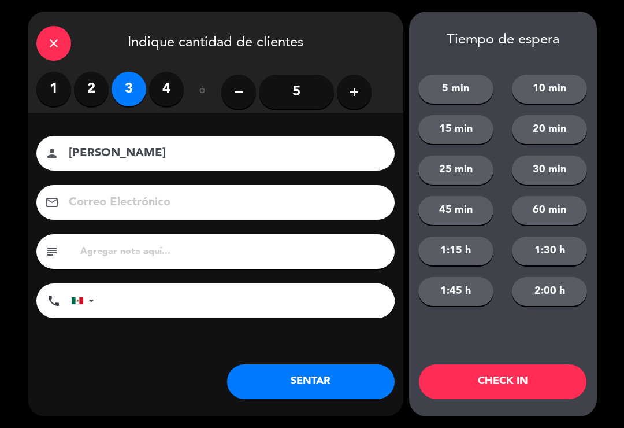  Describe the element at coordinates (166, 89) in the screenshot. I see `label: 4` at that location.